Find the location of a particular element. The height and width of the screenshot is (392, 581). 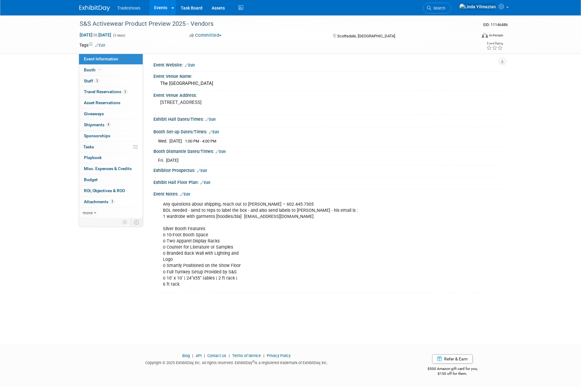

a: Search is located at coordinates (438, 8).